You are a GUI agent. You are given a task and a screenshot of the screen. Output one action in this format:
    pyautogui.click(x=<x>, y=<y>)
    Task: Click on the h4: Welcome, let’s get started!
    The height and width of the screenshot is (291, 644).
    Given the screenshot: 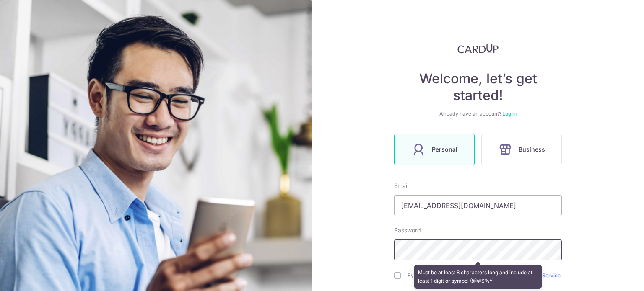 What is the action you would take?
    pyautogui.click(x=478, y=87)
    